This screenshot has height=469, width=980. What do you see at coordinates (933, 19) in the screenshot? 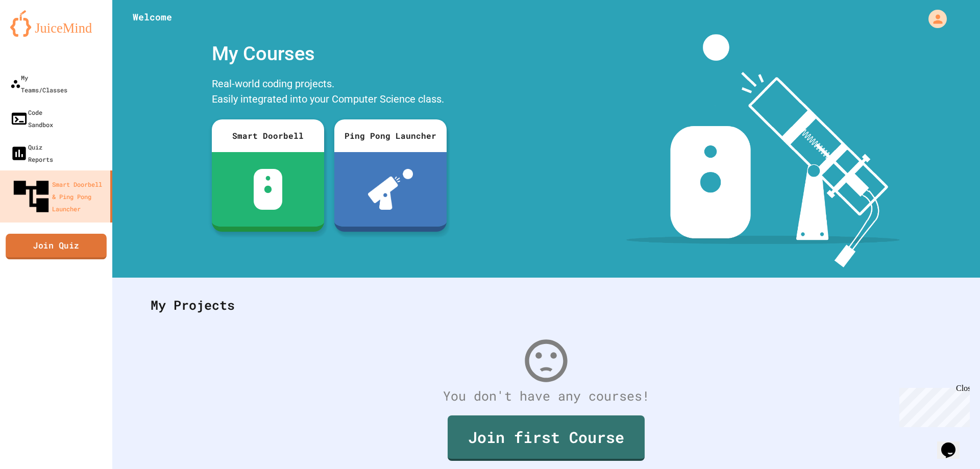
I see `div: My Account` at bounding box center [933, 19].